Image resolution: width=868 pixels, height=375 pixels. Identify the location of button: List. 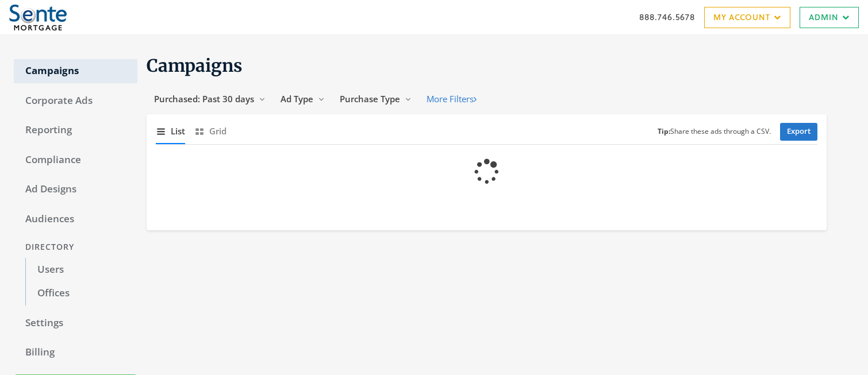
(170, 131).